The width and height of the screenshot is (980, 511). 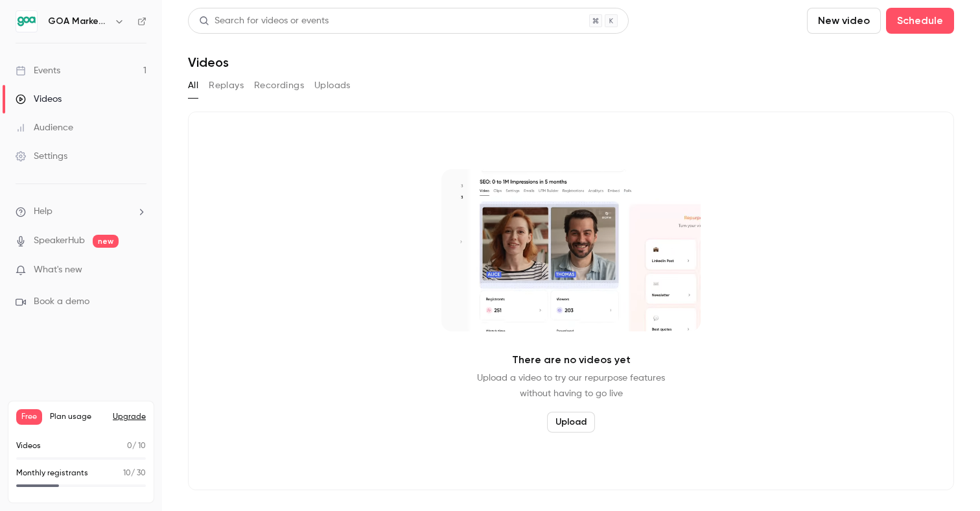 I want to click on button: Schedule, so click(x=920, y=21).